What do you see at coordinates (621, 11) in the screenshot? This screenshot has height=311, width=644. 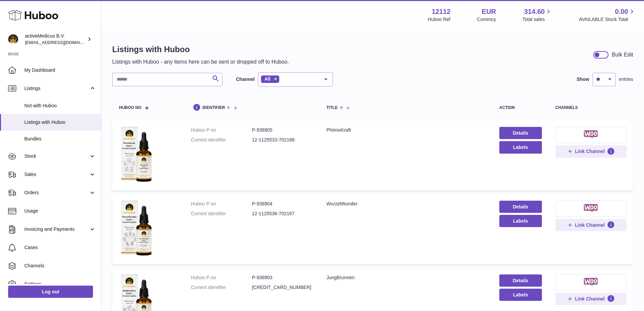 I see `span: 0.00` at bounding box center [621, 11].